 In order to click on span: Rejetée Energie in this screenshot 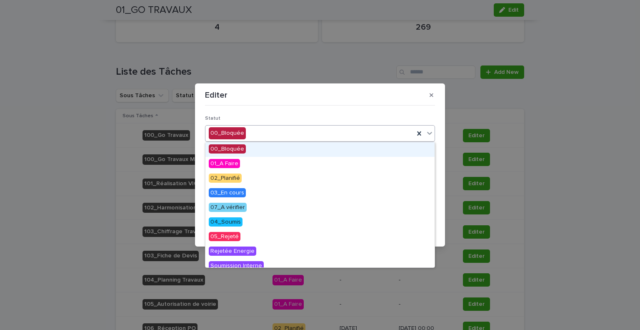, I will do `click(232, 251)`.